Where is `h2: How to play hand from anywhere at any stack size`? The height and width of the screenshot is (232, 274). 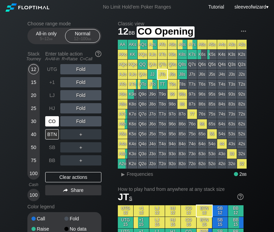 h2: How to play hand from anywhere at any stack size is located at coordinates (180, 189).